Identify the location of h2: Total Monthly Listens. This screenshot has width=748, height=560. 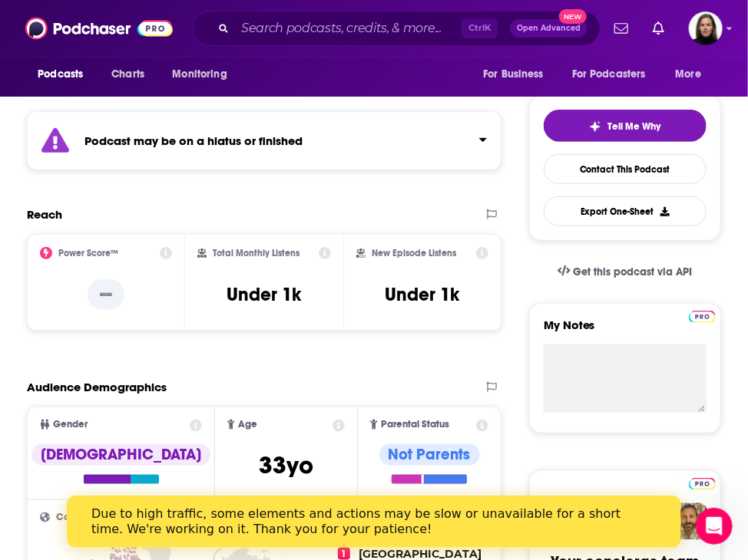
(255, 253).